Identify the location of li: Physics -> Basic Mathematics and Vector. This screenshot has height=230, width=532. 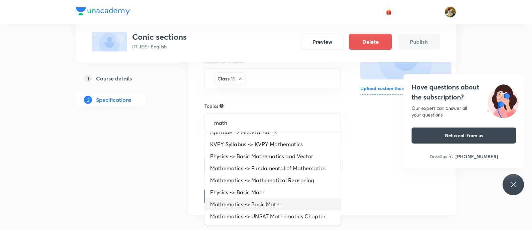
(273, 157).